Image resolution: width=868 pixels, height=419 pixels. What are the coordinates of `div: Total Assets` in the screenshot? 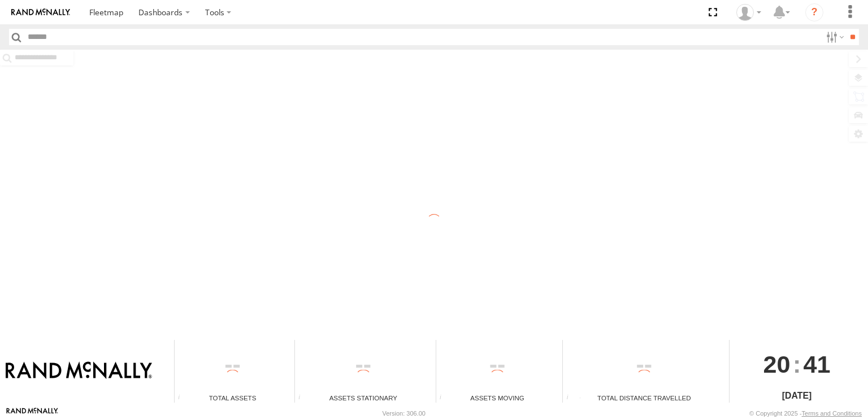 It's located at (233, 398).